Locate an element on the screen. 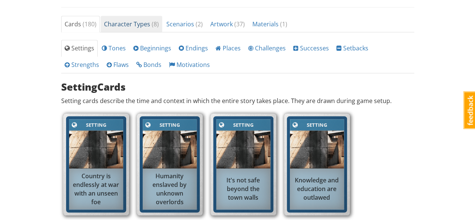  span: Tones is located at coordinates (114, 48).